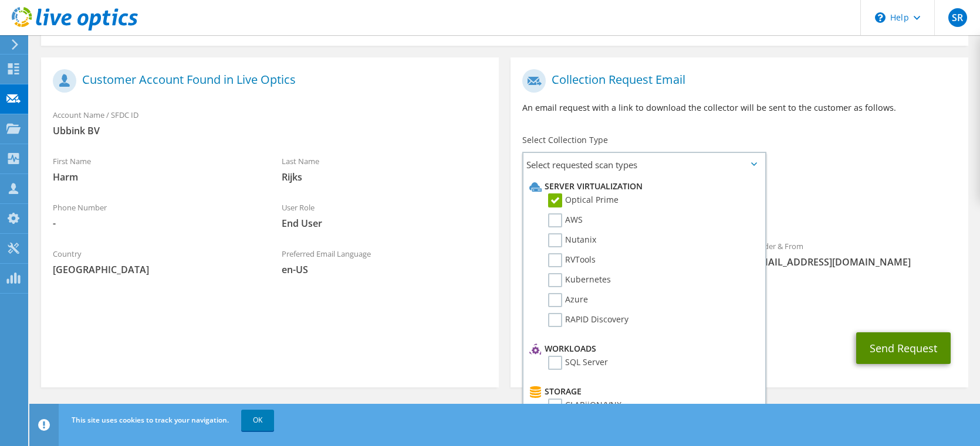 This screenshot has width=980, height=446. I want to click on div: Country, so click(155, 262).